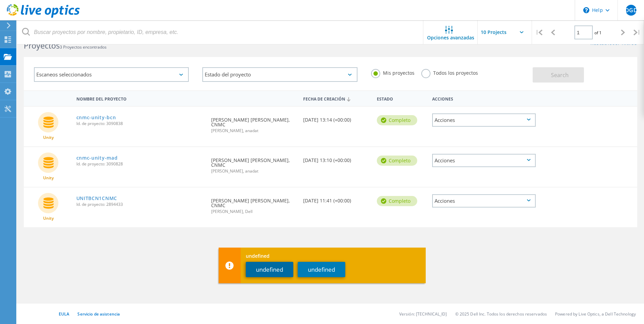  What do you see at coordinates (586, 10) in the screenshot?
I see `svg: \n` at bounding box center [586, 10].